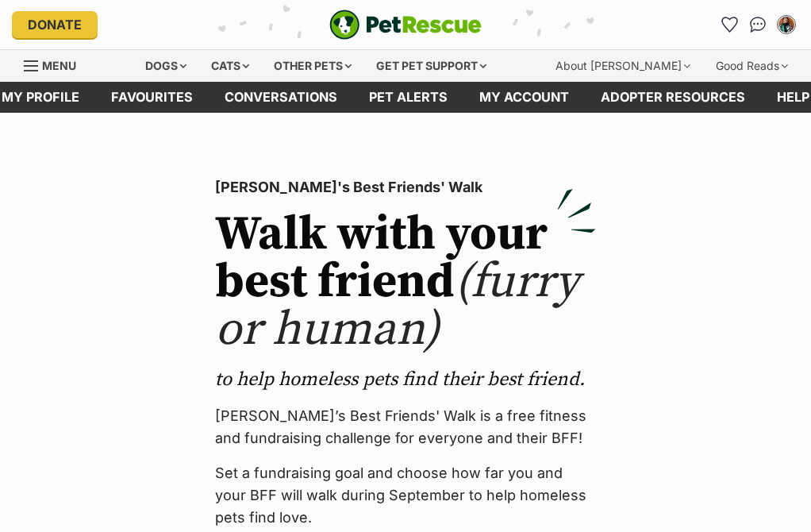 This screenshot has height=532, width=811. What do you see at coordinates (524, 97) in the screenshot?
I see `a: My account` at bounding box center [524, 97].